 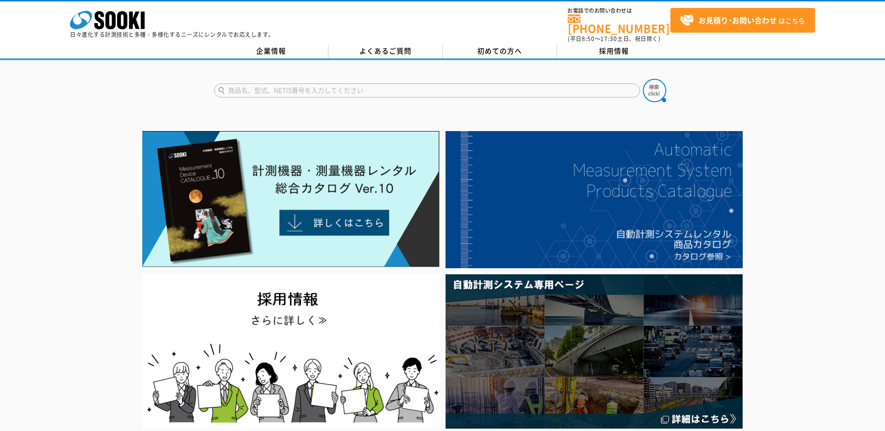 I want to click on strong: お見積り･お問い合わせ, so click(x=738, y=20).